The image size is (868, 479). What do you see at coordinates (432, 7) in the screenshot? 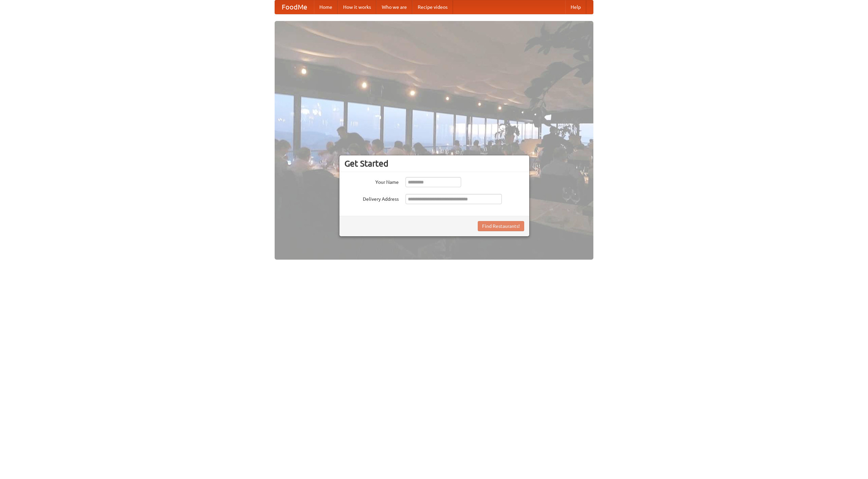
I see `a: Recipe videos` at bounding box center [432, 7].